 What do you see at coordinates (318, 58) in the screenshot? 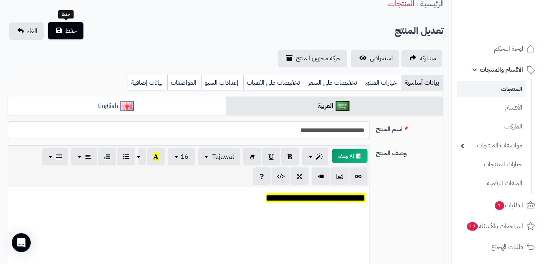
I see `span: حركة مخزون المنتج` at bounding box center [318, 58].